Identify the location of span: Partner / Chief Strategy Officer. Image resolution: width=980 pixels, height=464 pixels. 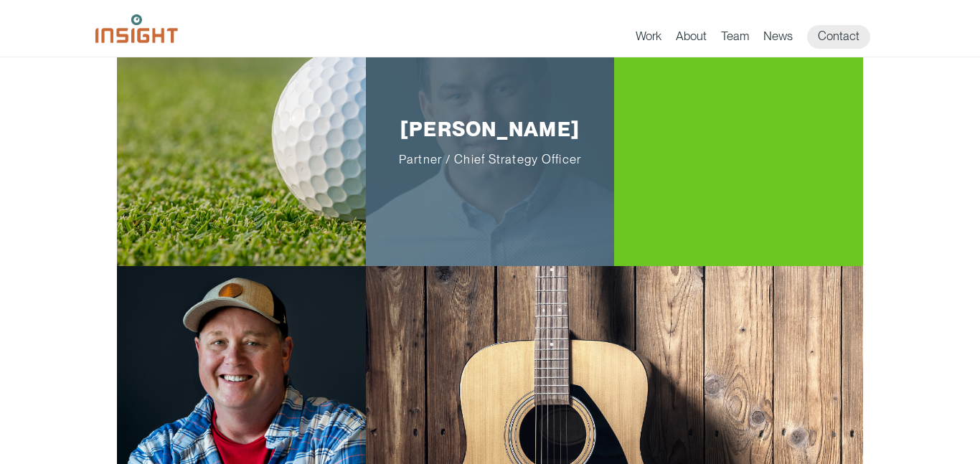
(490, 159).